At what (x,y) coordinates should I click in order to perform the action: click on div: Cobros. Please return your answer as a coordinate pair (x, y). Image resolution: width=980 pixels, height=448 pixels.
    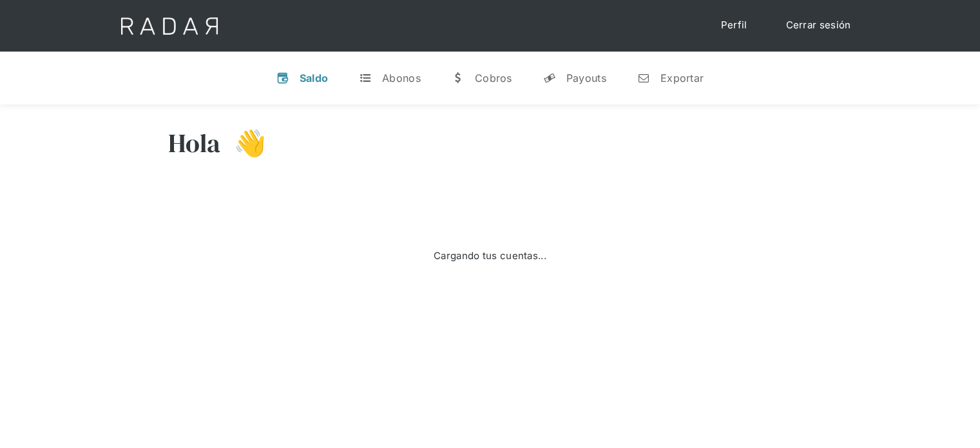
    Looking at the image, I should click on (493, 78).